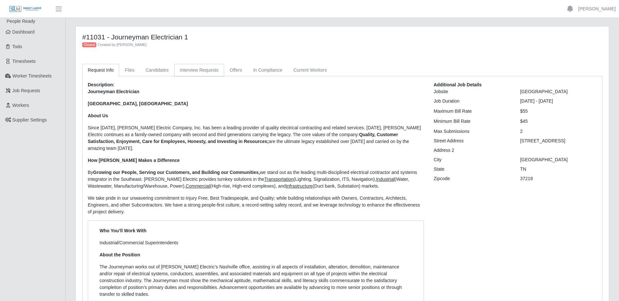  What do you see at coordinates (120, 255) in the screenshot?
I see `strong: About the Position` at bounding box center [120, 255].